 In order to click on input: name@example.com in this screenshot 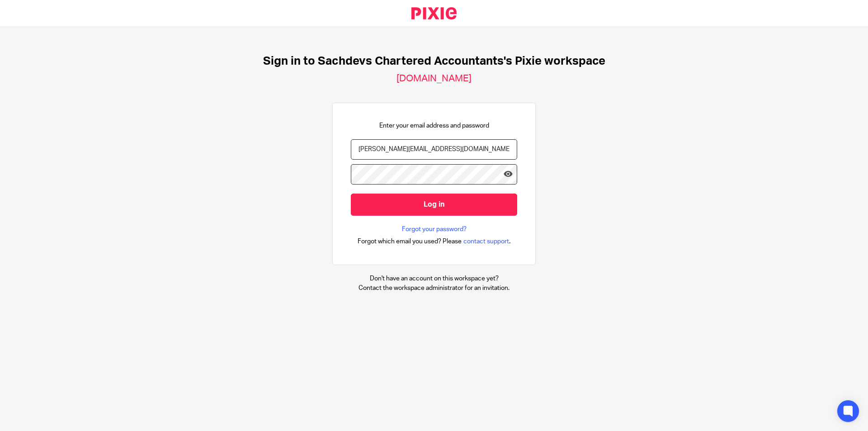, I will do `click(434, 149)`.